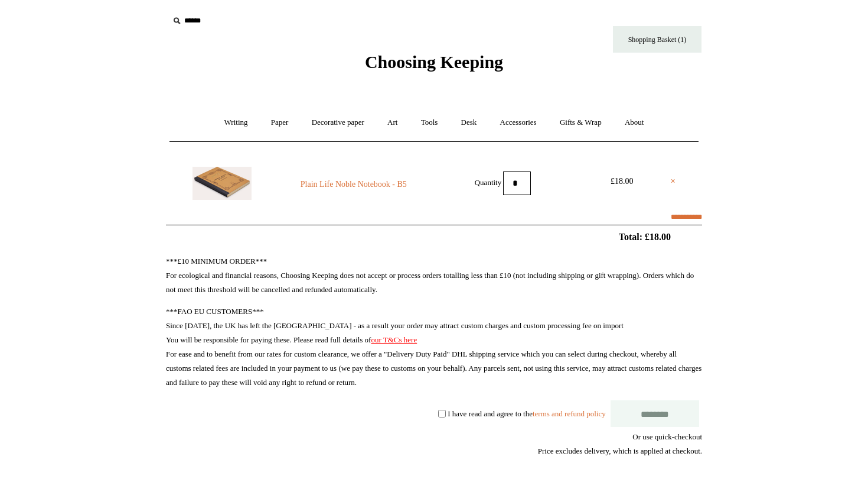 Image resolution: width=868 pixels, height=492 pixels. What do you see at coordinates (354, 185) in the screenshot?
I see `a: Plain Life Noble Notebook - B5` at bounding box center [354, 185].